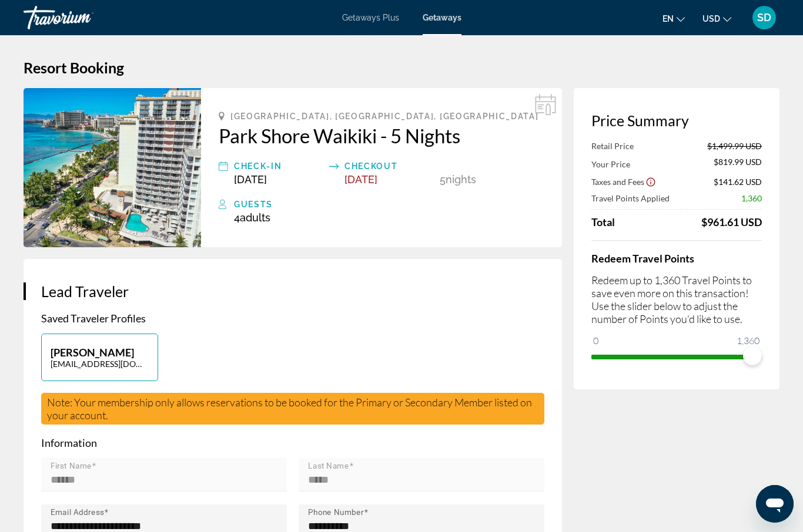  I want to click on a: Park Shore Waikiki - 5 Nights, so click(381, 136).